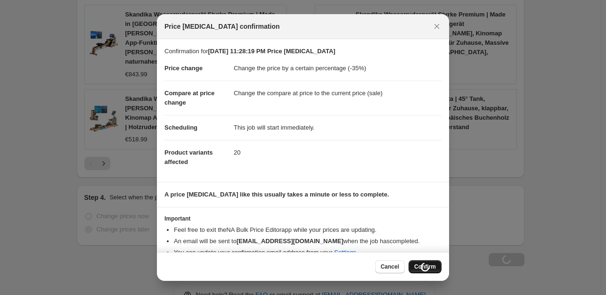 Image resolution: width=606 pixels, height=295 pixels. What do you see at coordinates (390, 267) in the screenshot?
I see `button: Cancel` at bounding box center [390, 267].